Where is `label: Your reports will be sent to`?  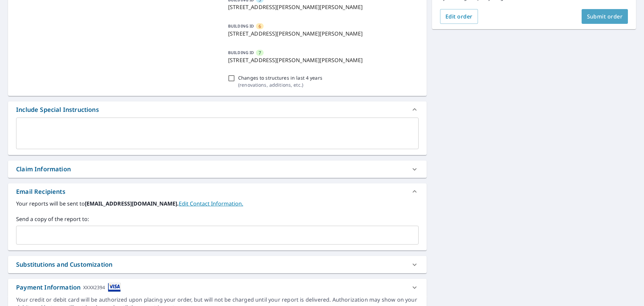 label: Your reports will be sent to is located at coordinates (218, 203).